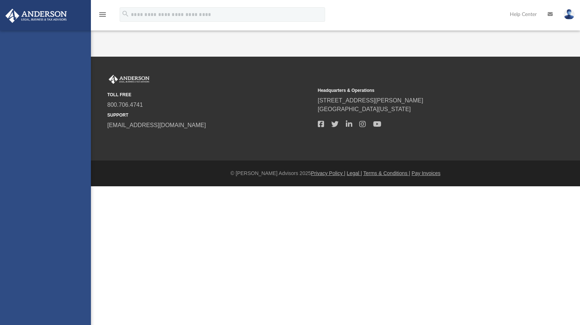  What do you see at coordinates (569, 14) in the screenshot?
I see `img: User Pic` at bounding box center [569, 14].